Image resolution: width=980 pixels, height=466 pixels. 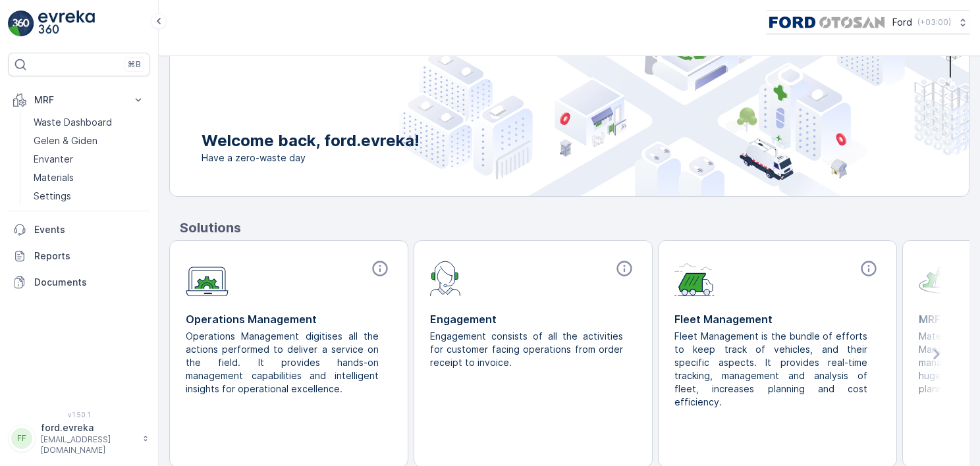 What do you see at coordinates (89, 178) in the screenshot?
I see `a: Materials` at bounding box center [89, 178].